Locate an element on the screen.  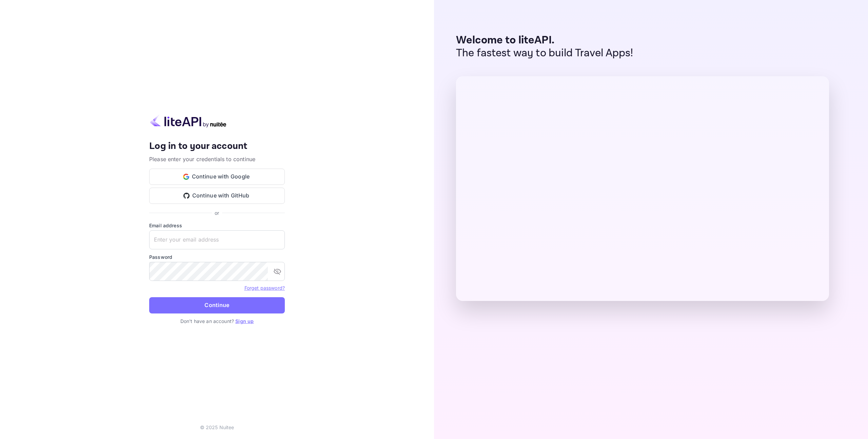
label: Email address is located at coordinates (217, 225).